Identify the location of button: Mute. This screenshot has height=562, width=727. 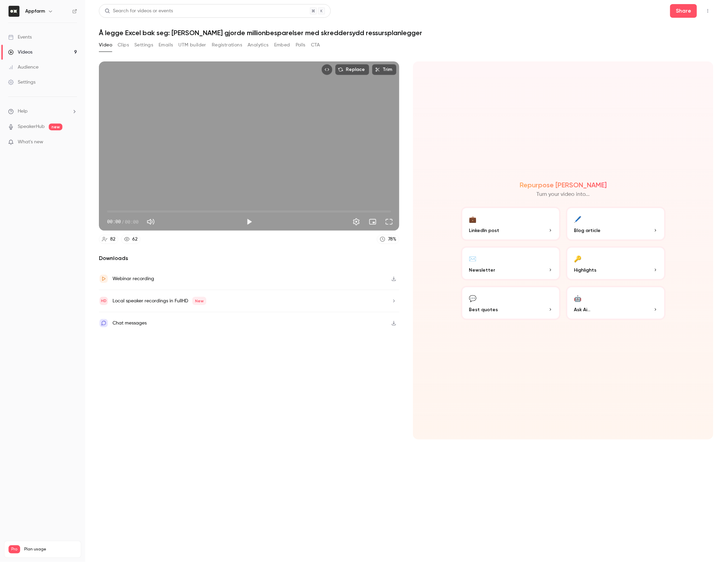
(151, 222).